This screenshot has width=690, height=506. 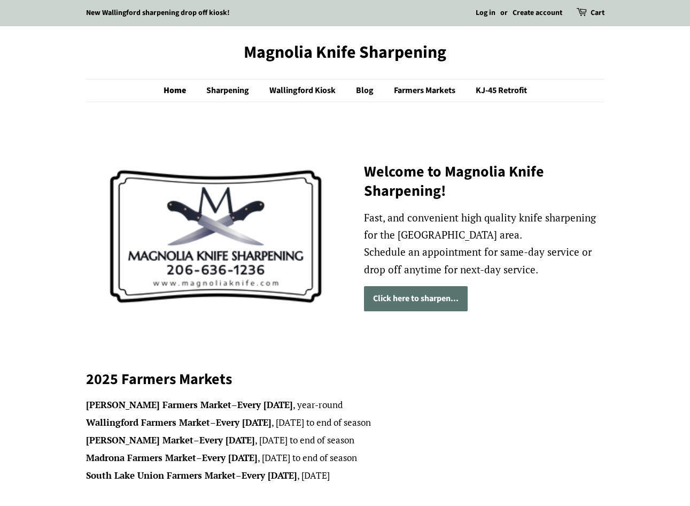 I want to click on a: Sharpening, so click(x=229, y=90).